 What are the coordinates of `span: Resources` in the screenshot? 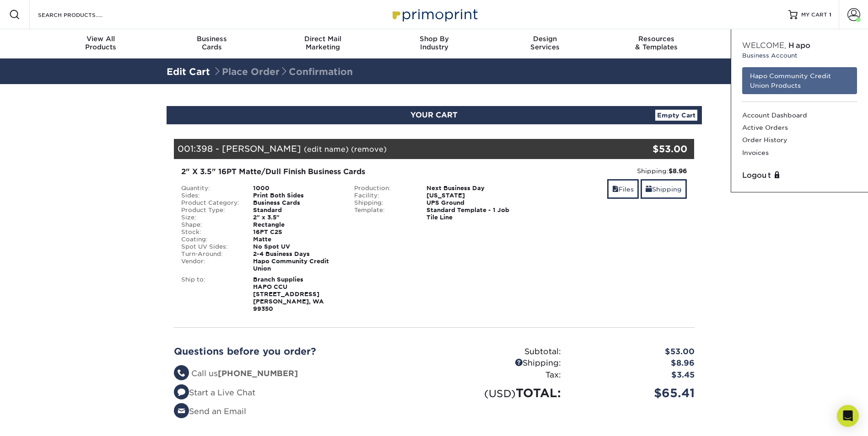 It's located at (656, 39).